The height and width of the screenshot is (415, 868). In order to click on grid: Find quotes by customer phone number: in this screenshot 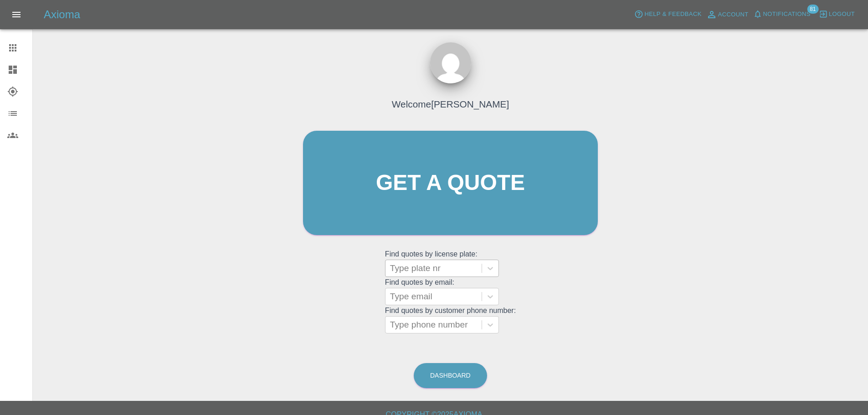, I will do `click(450, 320)`.